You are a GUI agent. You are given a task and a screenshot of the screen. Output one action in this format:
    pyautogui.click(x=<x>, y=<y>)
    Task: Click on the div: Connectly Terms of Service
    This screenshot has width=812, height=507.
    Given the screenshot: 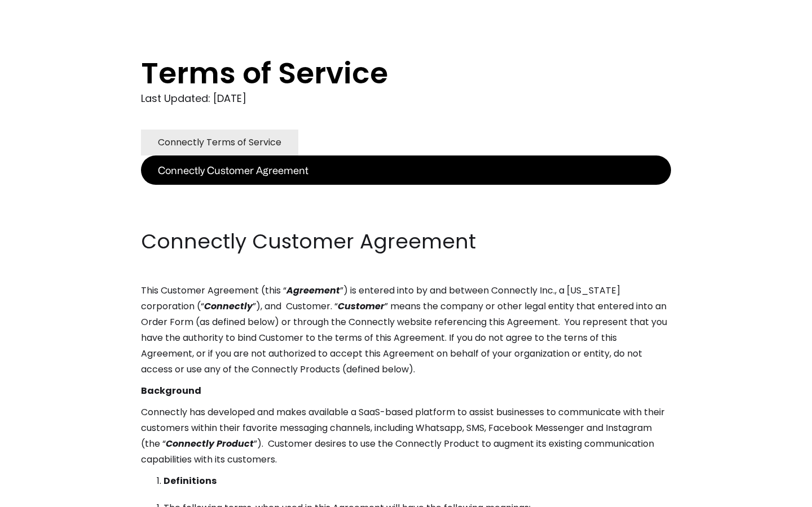 What is the action you would take?
    pyautogui.click(x=219, y=142)
    